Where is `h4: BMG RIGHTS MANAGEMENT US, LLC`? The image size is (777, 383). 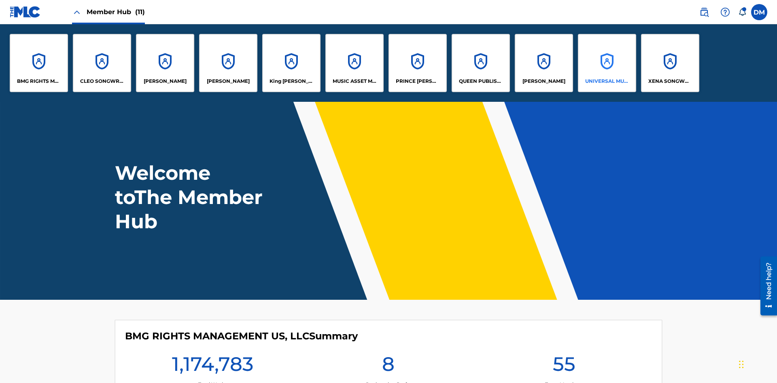
h4: BMG RIGHTS MANAGEMENT US, LLC is located at coordinates (241, 337).